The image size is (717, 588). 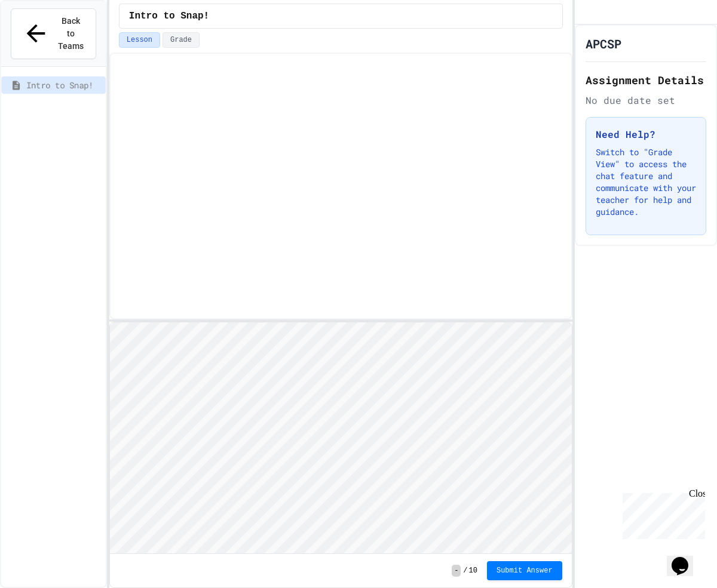 I want to click on span: Back to Teams, so click(x=71, y=33).